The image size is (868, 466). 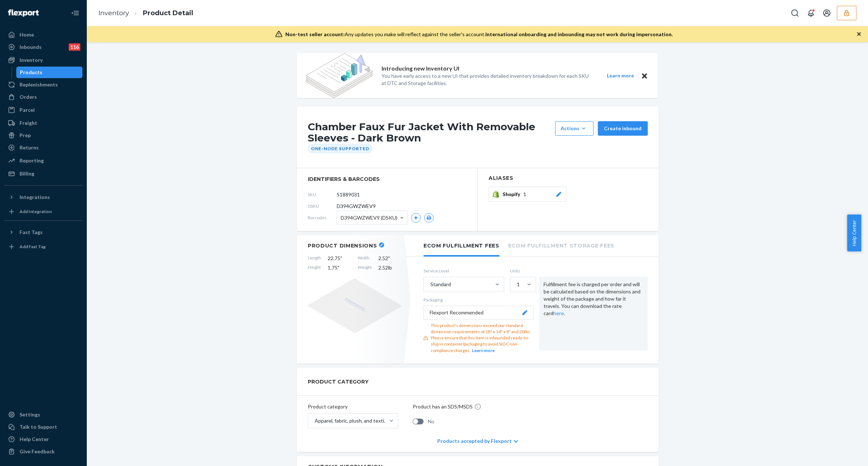 What do you see at coordinates (43, 439) in the screenshot?
I see `a: Help Center` at bounding box center [43, 439].